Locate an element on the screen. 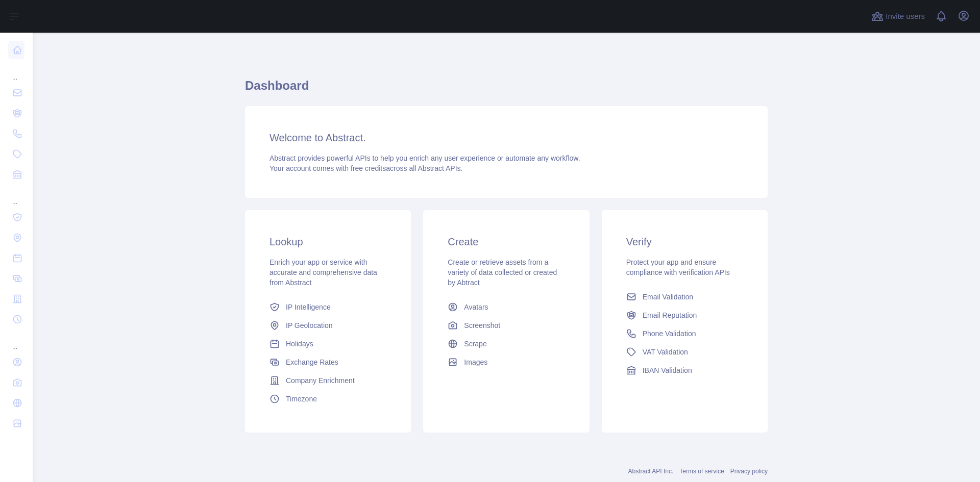 The image size is (980, 482). a: Company Enrichment is located at coordinates (327, 381).